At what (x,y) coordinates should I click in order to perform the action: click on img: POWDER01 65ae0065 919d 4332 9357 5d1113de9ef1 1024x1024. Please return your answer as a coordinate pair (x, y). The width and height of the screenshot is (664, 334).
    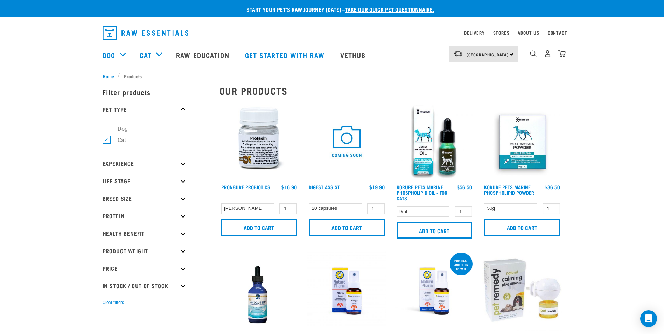
    Looking at the image, I should click on (522, 141).